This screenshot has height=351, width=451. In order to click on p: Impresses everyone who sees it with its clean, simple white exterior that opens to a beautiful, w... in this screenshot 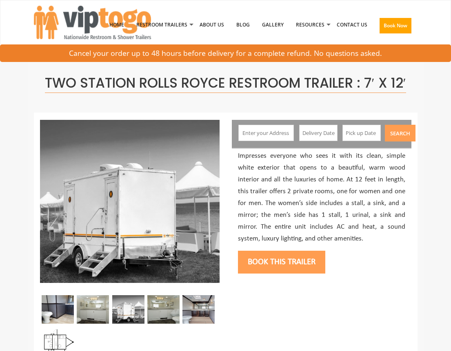, I will do `click(321, 197)`.